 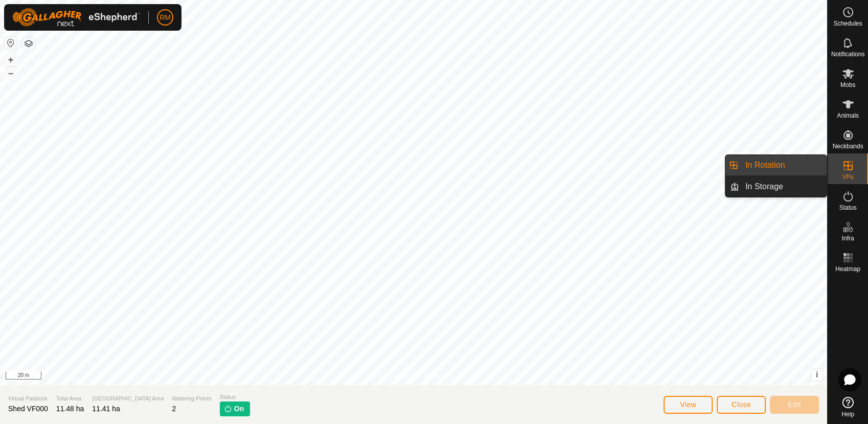 I want to click on span: On, so click(x=238, y=408).